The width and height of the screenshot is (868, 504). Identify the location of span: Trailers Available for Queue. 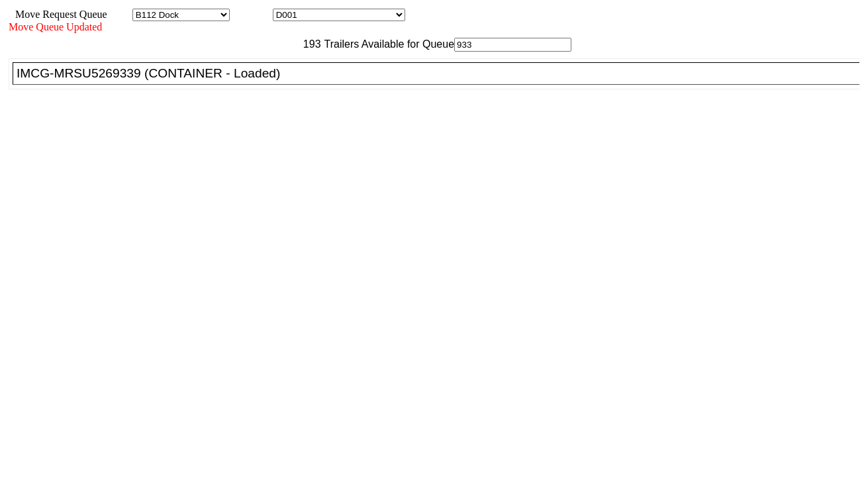
(388, 43).